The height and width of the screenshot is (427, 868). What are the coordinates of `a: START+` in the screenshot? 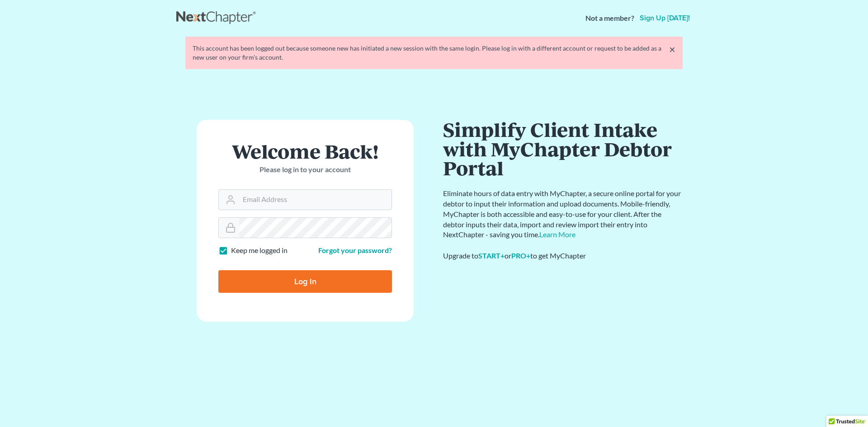 It's located at (491, 256).